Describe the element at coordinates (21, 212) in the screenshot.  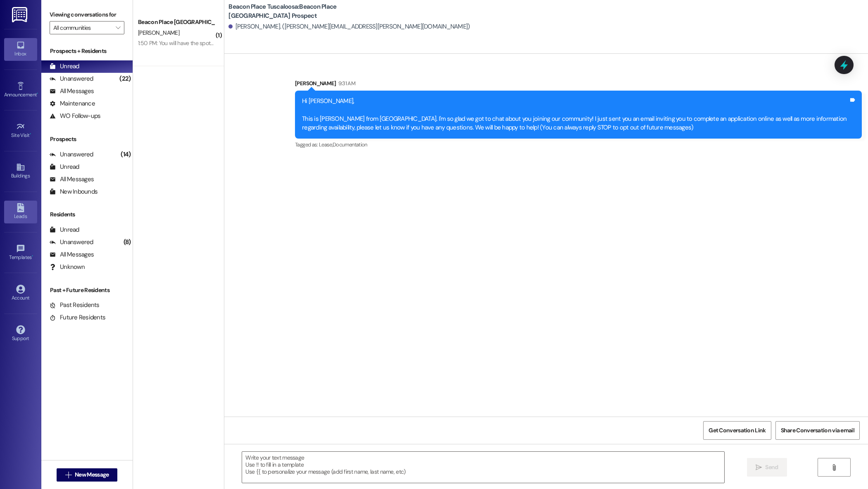
I see `a: Leads` at that location.